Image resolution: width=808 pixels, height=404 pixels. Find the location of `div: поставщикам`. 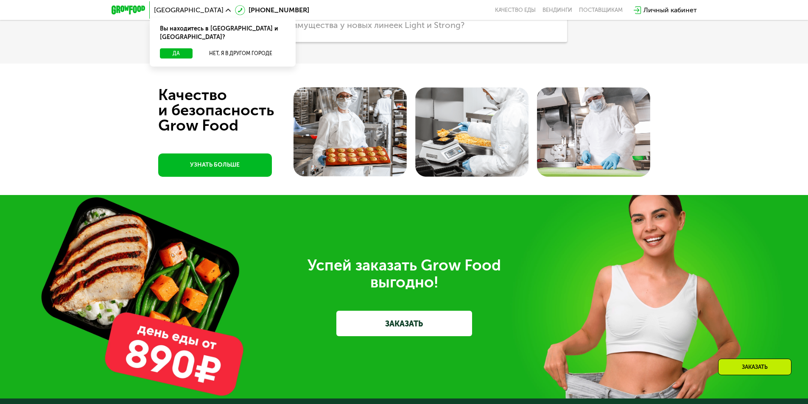

div: поставщикам is located at coordinates (601, 10).